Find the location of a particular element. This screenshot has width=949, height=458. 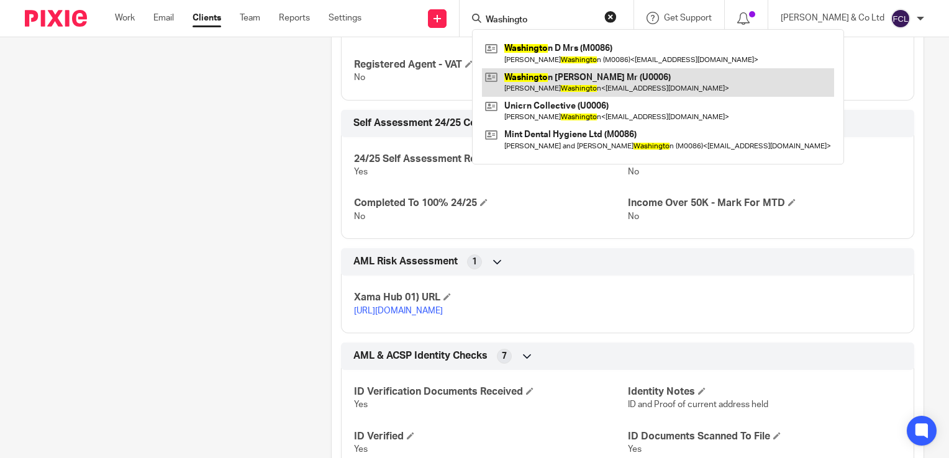

h4: Income Over 50K - Mark For MTD is located at coordinates (764, 203).